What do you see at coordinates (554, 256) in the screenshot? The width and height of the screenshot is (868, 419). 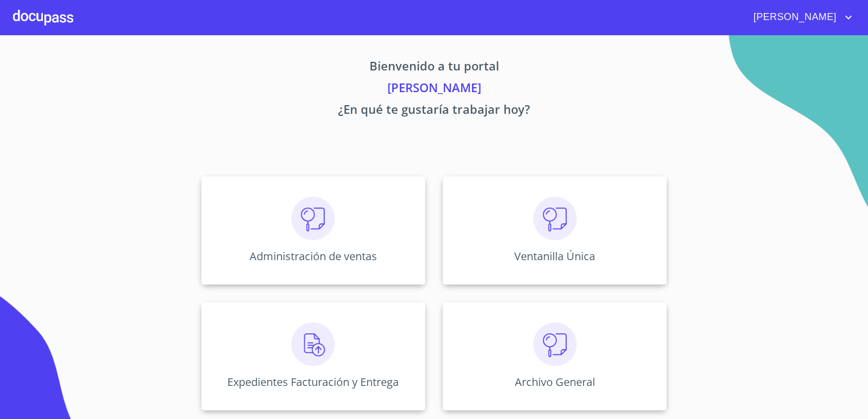 I see `p: Ventanilla Única` at bounding box center [554, 256].